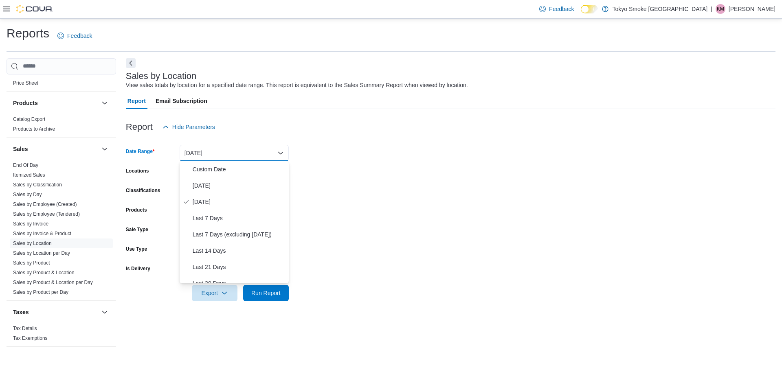 The height and width of the screenshot is (374, 782). Describe the element at coordinates (29, 175) in the screenshot. I see `span: Itemized Sales` at that location.